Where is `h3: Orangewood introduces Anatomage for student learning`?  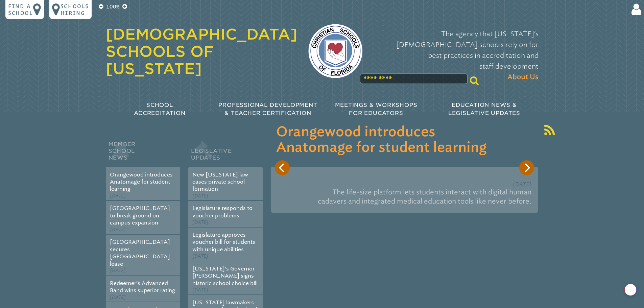
h3: Orangewood introduces Anatomage for student learning is located at coordinates (404, 140).